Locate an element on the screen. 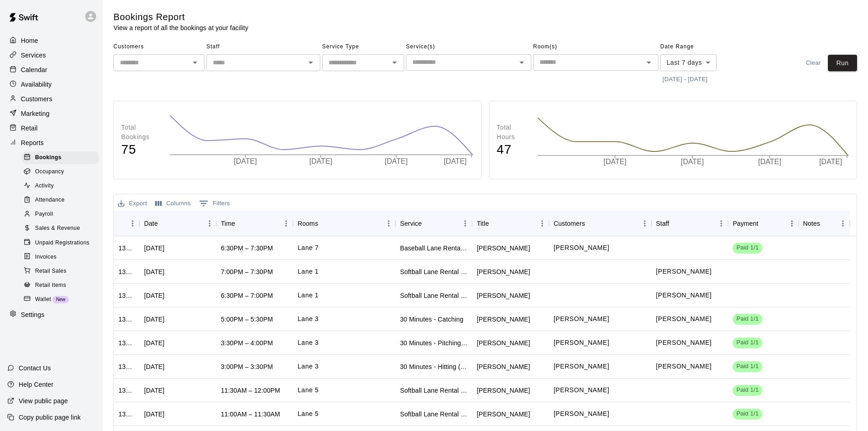  div: Last 7 days is located at coordinates (689, 63).